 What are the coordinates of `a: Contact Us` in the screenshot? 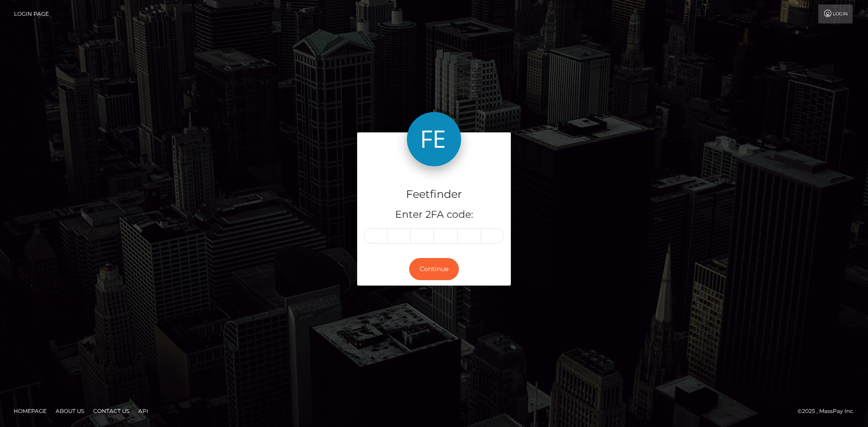 It's located at (111, 411).